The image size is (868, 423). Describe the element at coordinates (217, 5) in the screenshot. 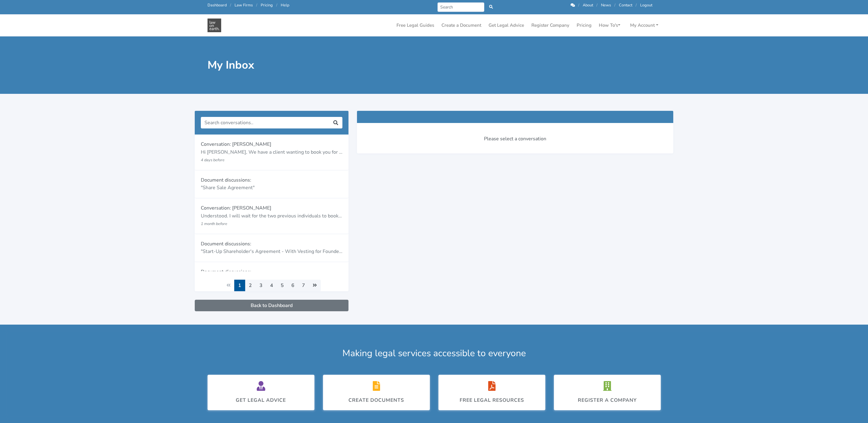

I see `a: Dashboard` at that location.